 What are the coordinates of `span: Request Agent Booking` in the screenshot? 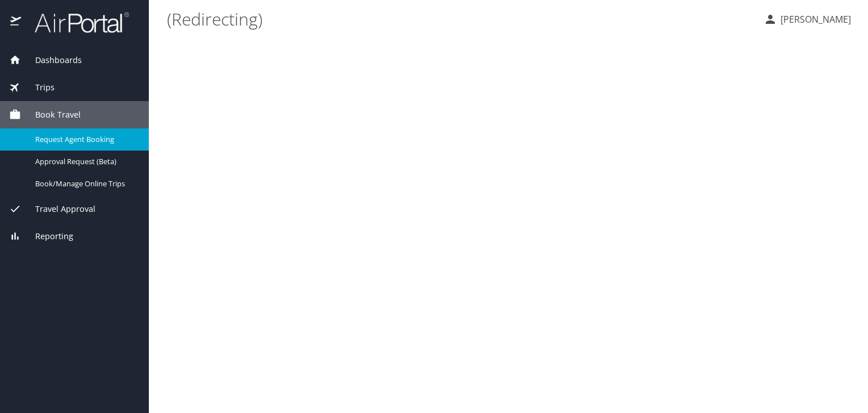 It's located at (85, 139).